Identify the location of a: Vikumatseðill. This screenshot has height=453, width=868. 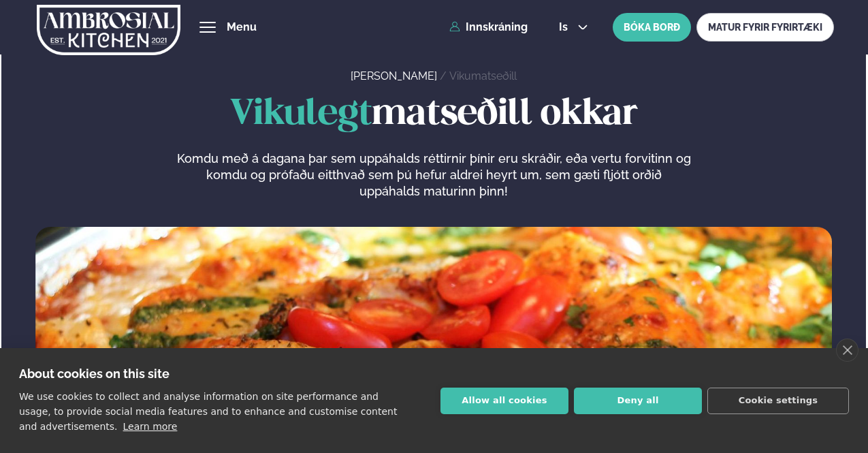
(483, 76).